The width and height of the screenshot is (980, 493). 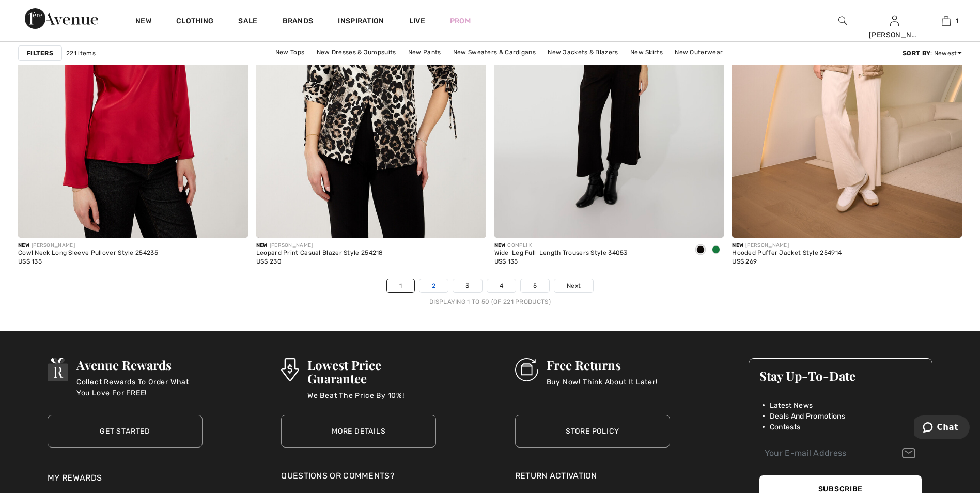 What do you see at coordinates (841, 376) in the screenshot?
I see `h3: Stay Up-To-Date` at bounding box center [841, 376].